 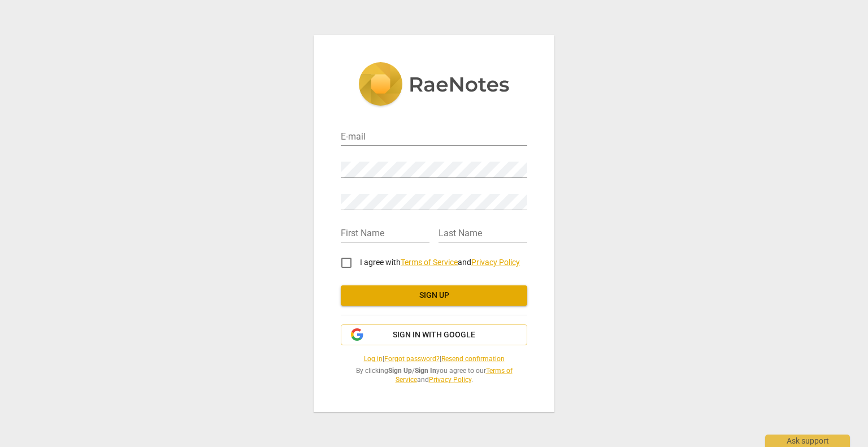 I want to click on a: Forgot password?, so click(x=412, y=359).